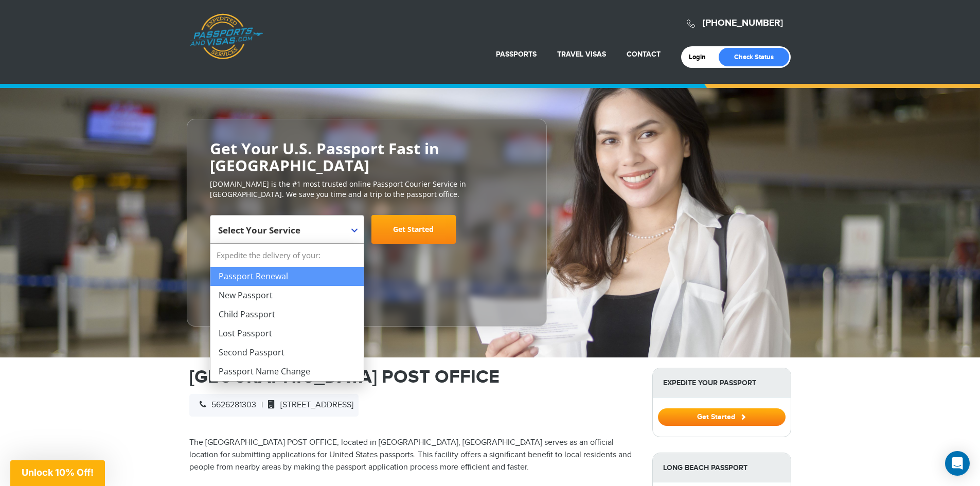  What do you see at coordinates (367, 254) in the screenshot?
I see `span: Starting at $199 + government fees` at bounding box center [367, 254].